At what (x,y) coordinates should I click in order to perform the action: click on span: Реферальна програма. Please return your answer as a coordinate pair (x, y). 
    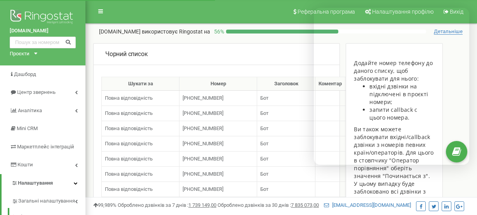
    Looking at the image, I should click on (326, 12).